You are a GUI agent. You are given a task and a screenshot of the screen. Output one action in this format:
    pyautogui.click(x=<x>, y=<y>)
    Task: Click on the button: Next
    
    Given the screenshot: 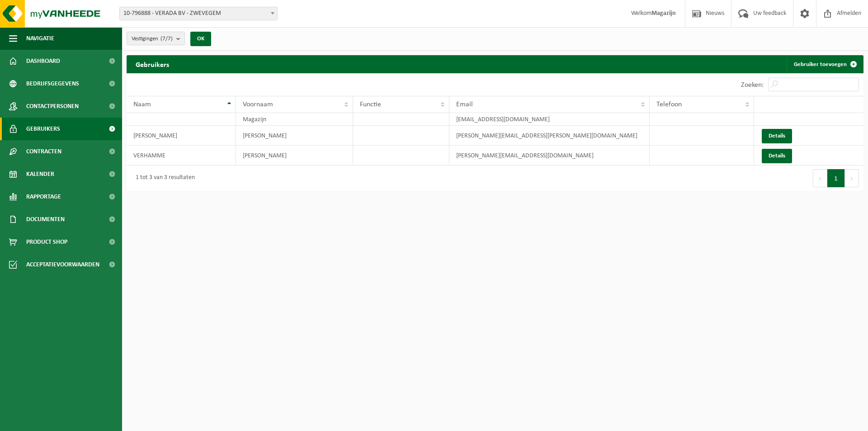 What is the action you would take?
    pyautogui.click(x=852, y=178)
    